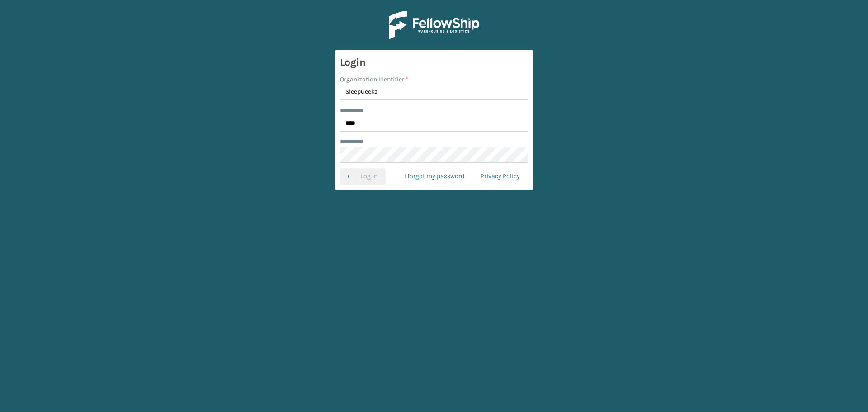  I want to click on button: Log In, so click(362, 176).